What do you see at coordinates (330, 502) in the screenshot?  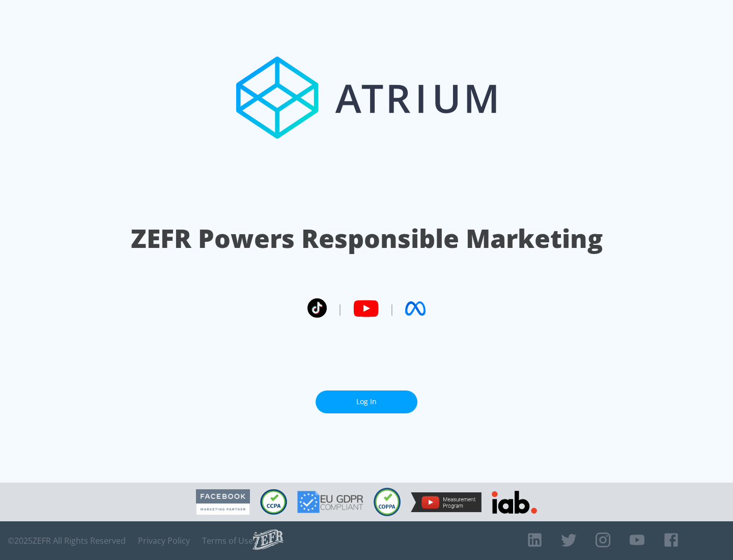 I see `img: GDPR Compliant` at bounding box center [330, 502].